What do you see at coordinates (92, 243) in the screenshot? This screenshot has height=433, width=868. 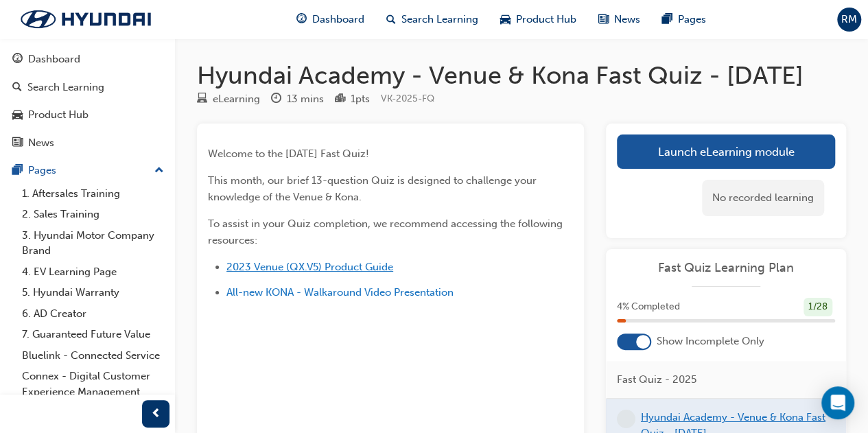 I see `a: 3. Hyundai Motor Company Brand` at bounding box center [92, 243].